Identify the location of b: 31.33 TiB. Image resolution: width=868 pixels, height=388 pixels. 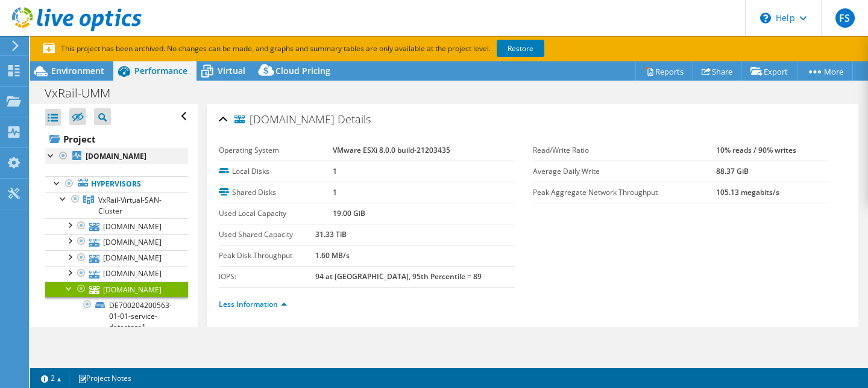
(331, 235).